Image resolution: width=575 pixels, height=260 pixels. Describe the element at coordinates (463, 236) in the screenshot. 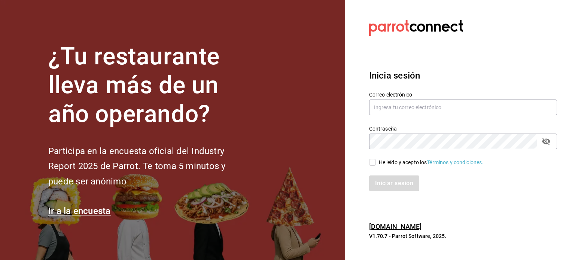

I see `p: V1.70.7 - Parrot Software, 2025.` at that location.